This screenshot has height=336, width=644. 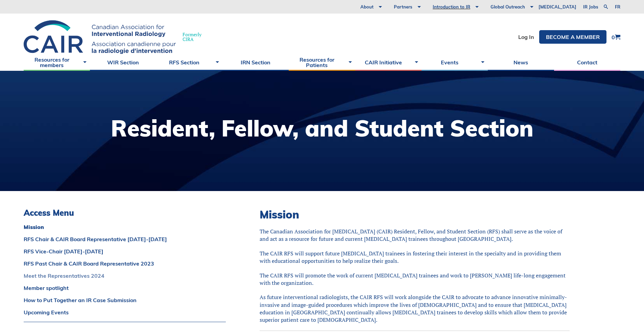 What do you see at coordinates (125, 227) in the screenshot?
I see `a: Mission` at bounding box center [125, 227].